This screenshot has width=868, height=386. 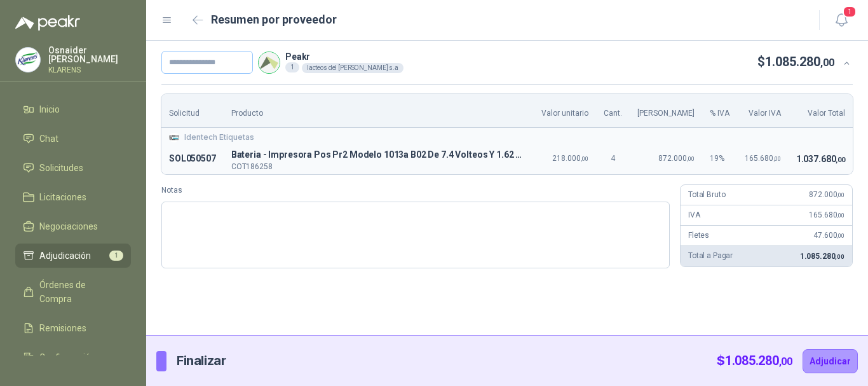 I want to click on th: Solicitud, so click(x=192, y=110).